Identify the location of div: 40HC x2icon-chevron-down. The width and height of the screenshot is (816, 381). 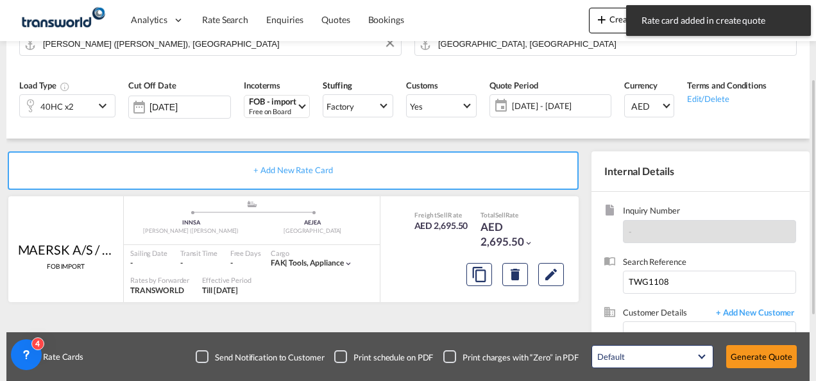
(67, 106).